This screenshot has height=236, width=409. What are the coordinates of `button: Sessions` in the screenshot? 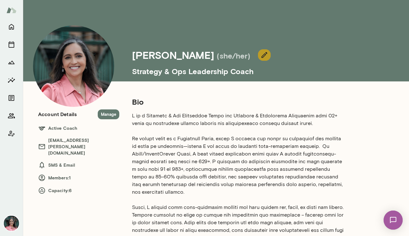 It's located at (11, 44).